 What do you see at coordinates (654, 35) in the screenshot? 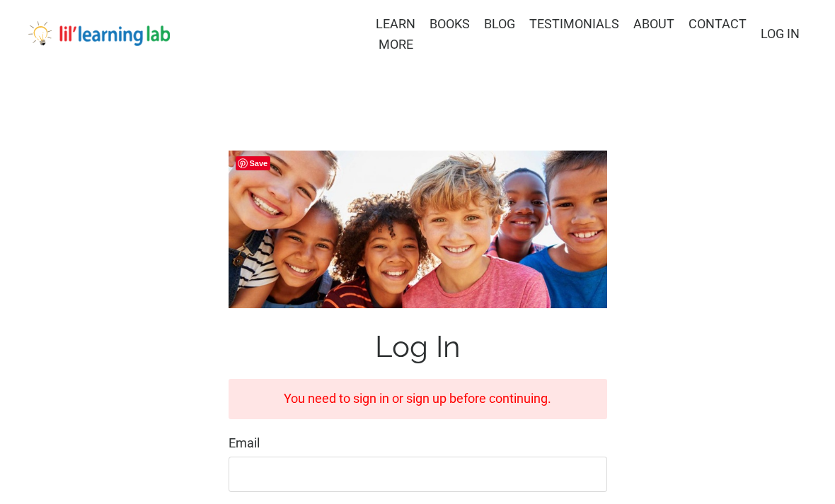
I see `a: ABOUT` at bounding box center [654, 35].